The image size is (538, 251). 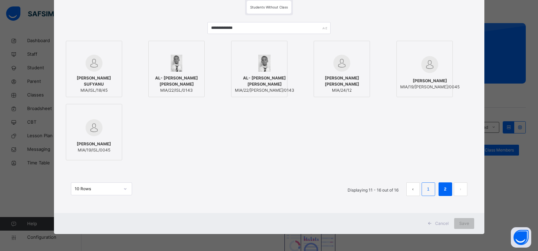 I want to click on span: MIA/ISL/18/45, so click(x=94, y=90).